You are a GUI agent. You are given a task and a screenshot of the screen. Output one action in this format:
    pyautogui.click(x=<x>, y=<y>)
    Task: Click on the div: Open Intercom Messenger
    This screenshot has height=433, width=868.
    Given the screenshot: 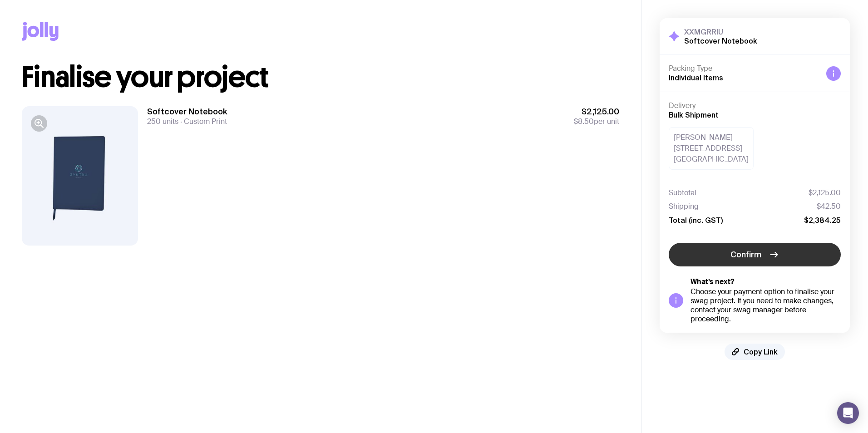 What is the action you would take?
    pyautogui.click(x=848, y=413)
    